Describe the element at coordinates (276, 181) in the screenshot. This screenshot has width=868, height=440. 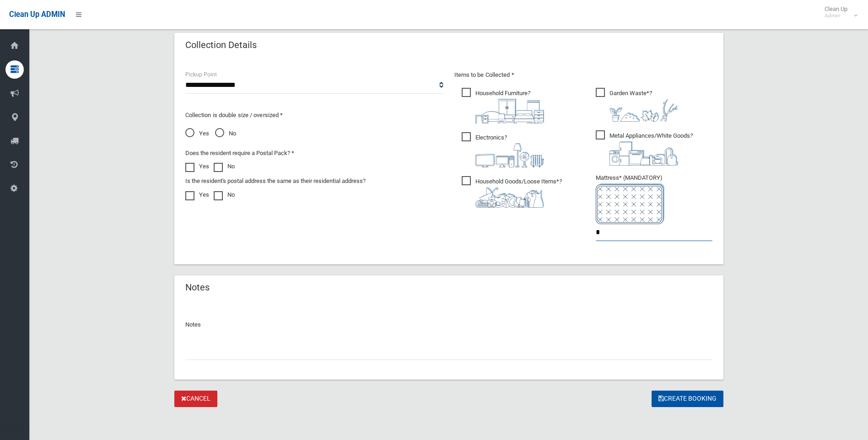
I see `label: Is the resident's postal address the same as their residential address?` at that location.